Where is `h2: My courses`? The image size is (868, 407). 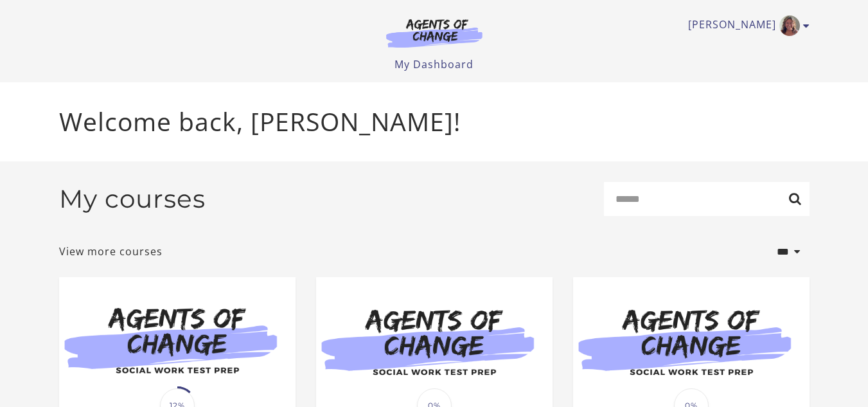 h2: My courses is located at coordinates (133, 198).